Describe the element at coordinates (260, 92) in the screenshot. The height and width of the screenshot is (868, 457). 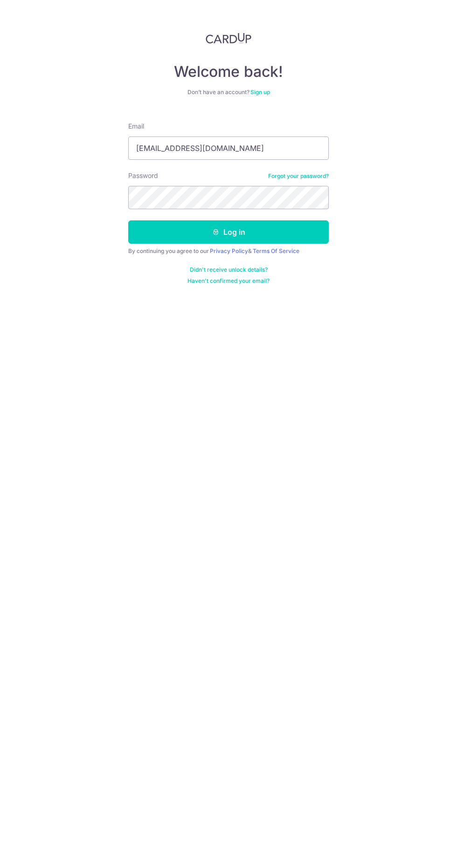
I see `a: Sign up` at that location.